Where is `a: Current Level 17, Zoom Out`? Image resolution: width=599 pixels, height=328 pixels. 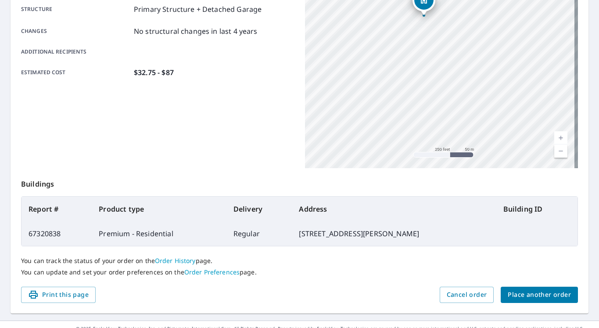 a: Current Level 17, Zoom Out is located at coordinates (561, 151).